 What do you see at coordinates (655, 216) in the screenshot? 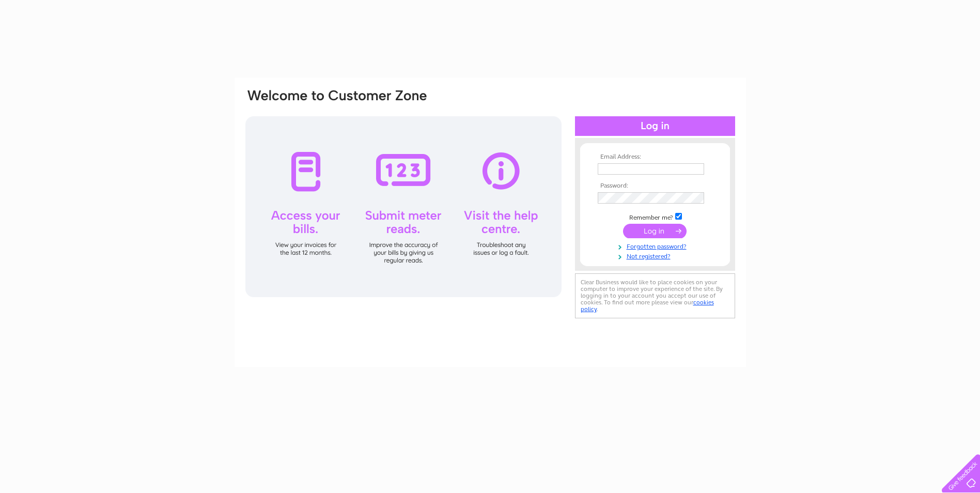
I see `td: Remember me?` at bounding box center [655, 216].